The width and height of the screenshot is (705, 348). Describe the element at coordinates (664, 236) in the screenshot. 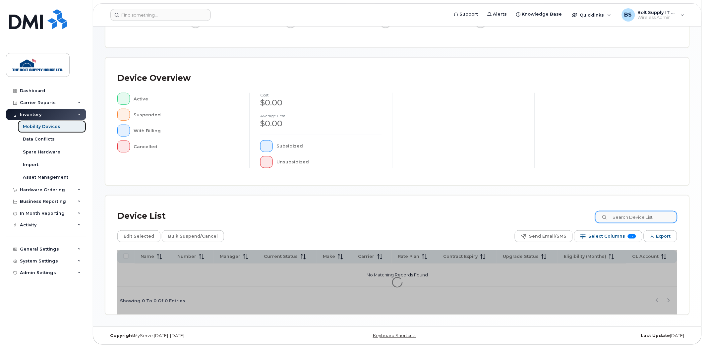

I see `span: Export` at that location.